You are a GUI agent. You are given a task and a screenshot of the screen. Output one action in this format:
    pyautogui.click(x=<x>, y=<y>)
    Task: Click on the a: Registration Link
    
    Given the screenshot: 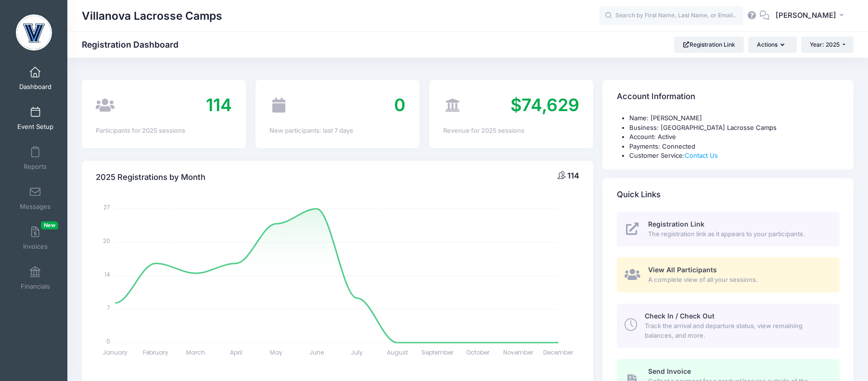 What is the action you would take?
    pyautogui.click(x=709, y=45)
    